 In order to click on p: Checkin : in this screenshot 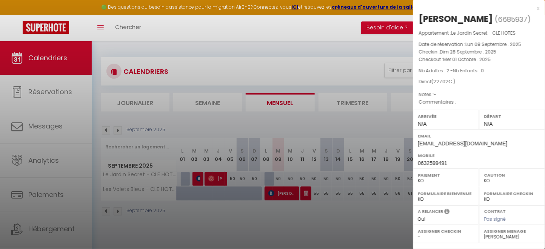, I will do `click(479, 52)`.